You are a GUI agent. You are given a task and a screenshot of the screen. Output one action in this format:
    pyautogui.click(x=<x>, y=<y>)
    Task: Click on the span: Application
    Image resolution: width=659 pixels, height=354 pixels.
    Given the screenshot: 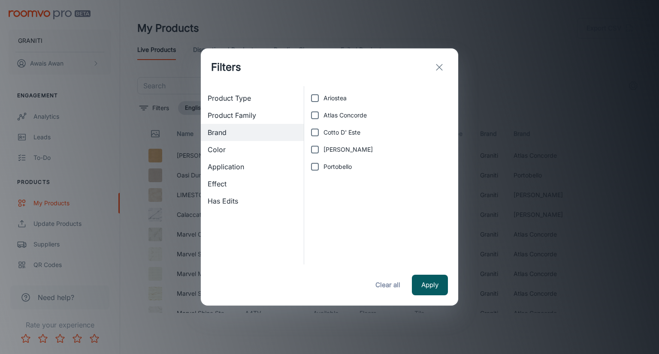 What is the action you would take?
    pyautogui.click(x=252, y=167)
    